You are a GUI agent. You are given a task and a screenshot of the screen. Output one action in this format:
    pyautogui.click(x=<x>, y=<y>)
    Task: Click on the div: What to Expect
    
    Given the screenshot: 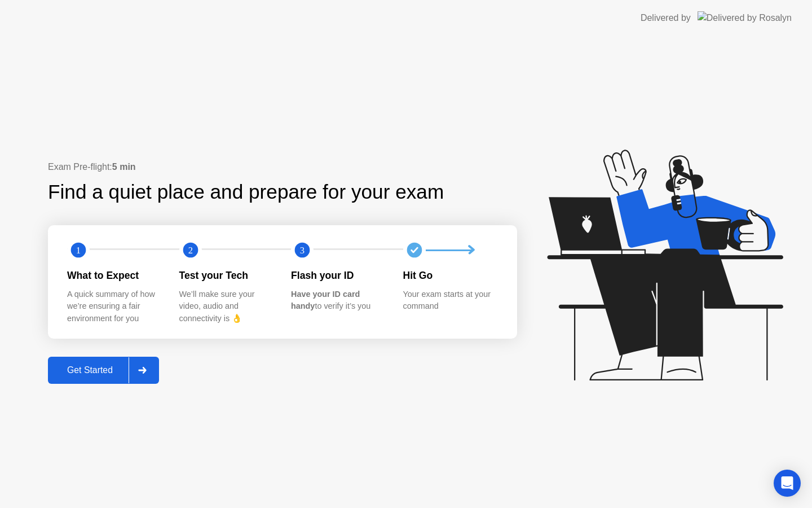 What is the action you would take?
    pyautogui.click(x=114, y=276)
    